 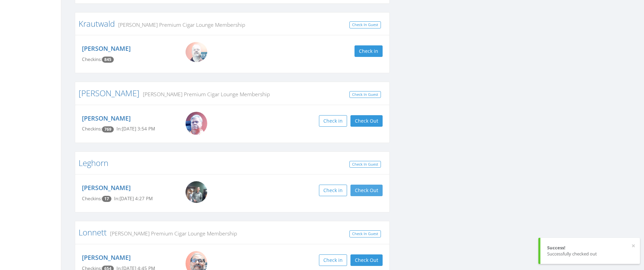 What do you see at coordinates (93, 232) in the screenshot?
I see `a: Lonnett` at bounding box center [93, 232].